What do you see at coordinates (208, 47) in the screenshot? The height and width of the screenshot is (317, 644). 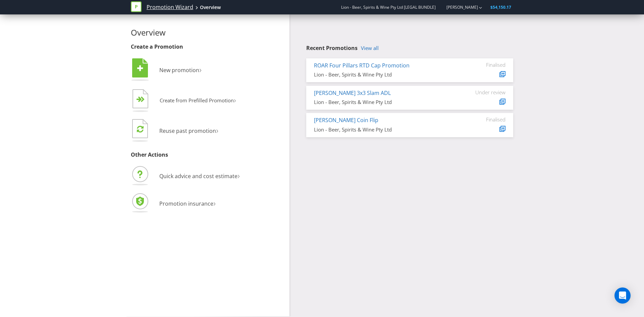 I see `h3: Create a Promotion` at bounding box center [208, 47].